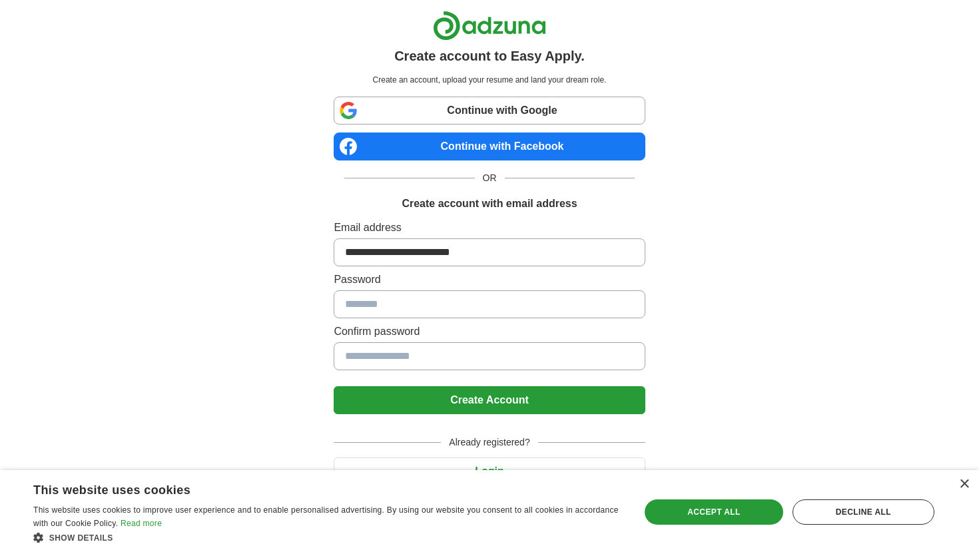  What do you see at coordinates (328, 537) in the screenshot?
I see `div: Show details` at bounding box center [328, 537].